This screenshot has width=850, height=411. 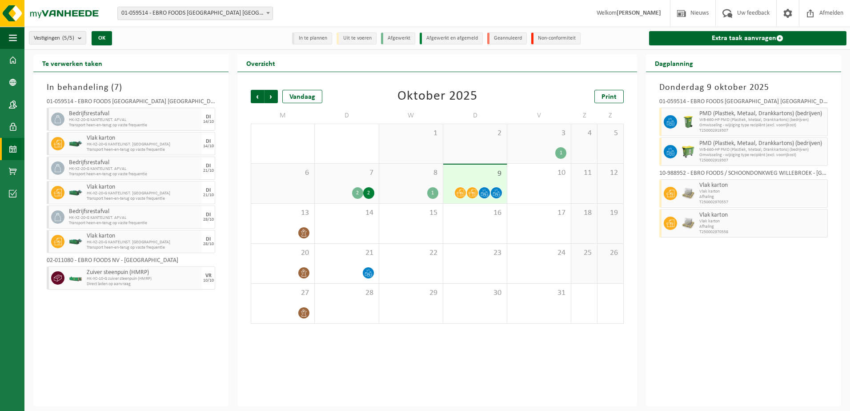 What do you see at coordinates (57, 38) in the screenshot?
I see `button: Vestigingen(5/5)` at bounding box center [57, 38].